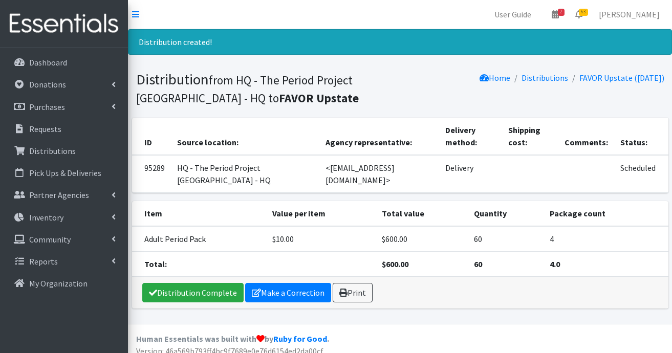 The width and height of the screenshot is (672, 353). What do you see at coordinates (64, 195) in the screenshot?
I see `a: Partner Agencies` at bounding box center [64, 195].